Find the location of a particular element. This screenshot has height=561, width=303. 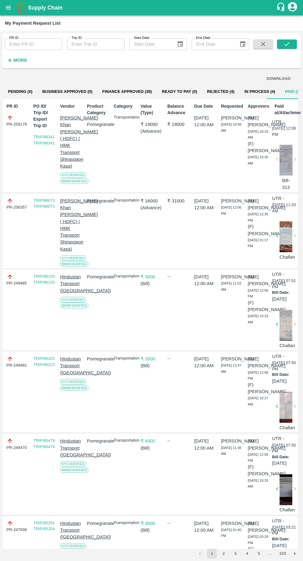

button: Rejected (4) is located at coordinates (220, 92).